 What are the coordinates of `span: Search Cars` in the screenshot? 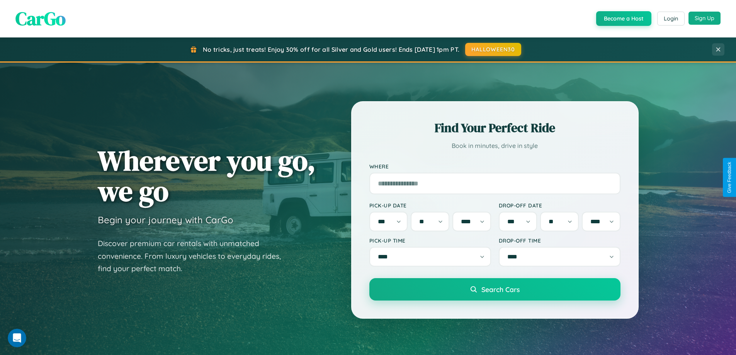 It's located at (501, 289).